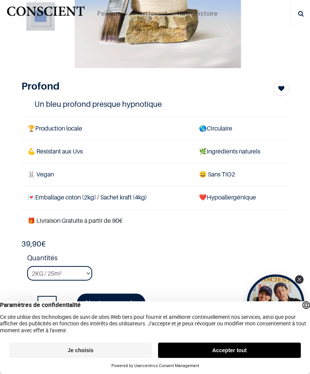 This screenshot has width=310, height=374. Describe the element at coordinates (275, 303) in the screenshot. I see `div: Open Tolstoy widget` at that location.